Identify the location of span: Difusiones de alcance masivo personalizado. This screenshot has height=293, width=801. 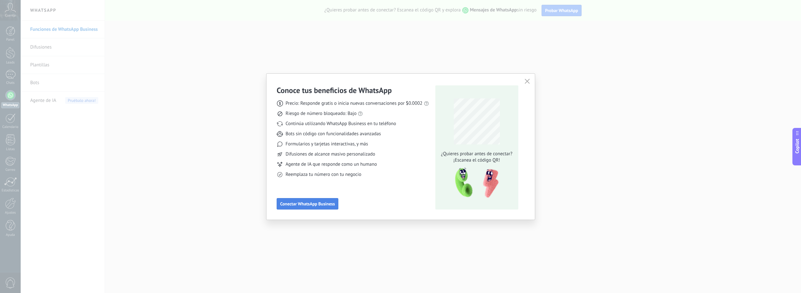
(330, 154).